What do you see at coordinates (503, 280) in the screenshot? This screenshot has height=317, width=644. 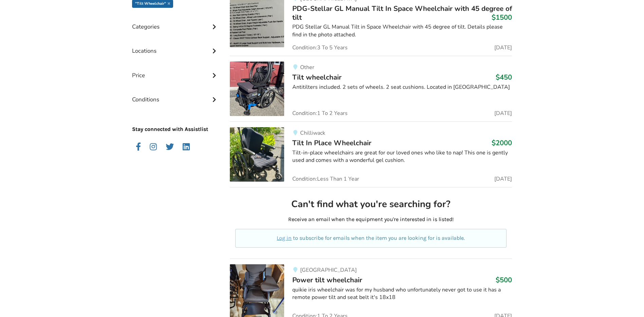 I see `h3: $500` at bounding box center [503, 280].